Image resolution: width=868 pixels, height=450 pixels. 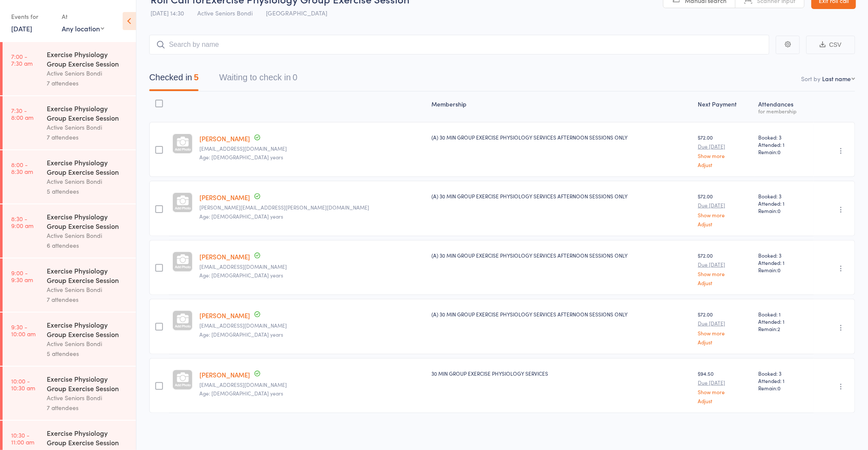 What do you see at coordinates (561, 107) in the screenshot?
I see `div: Membership` at bounding box center [561, 107].